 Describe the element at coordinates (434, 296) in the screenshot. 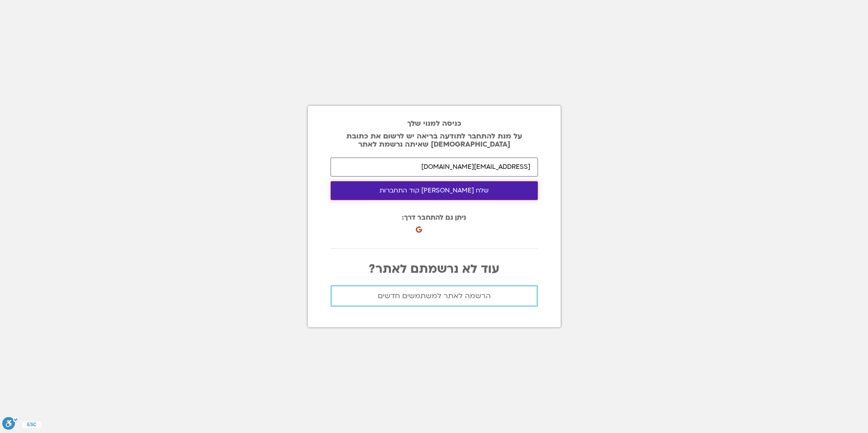

I see `span: הרשמה לאתר למשתמשים חדשים` at that location.